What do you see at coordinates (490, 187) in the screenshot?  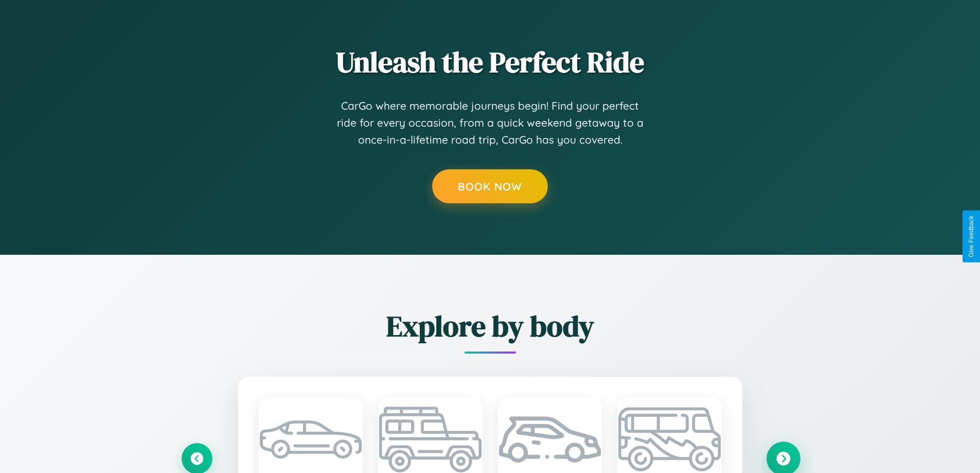 I see `button: Book Now` at bounding box center [490, 187].